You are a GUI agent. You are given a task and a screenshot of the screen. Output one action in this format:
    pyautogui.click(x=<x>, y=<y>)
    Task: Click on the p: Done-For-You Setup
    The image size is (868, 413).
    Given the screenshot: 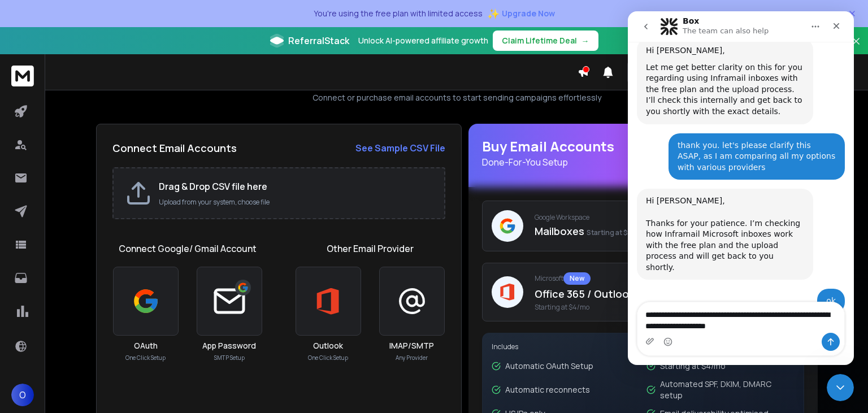 What is the action you would take?
    pyautogui.click(x=644, y=162)
    